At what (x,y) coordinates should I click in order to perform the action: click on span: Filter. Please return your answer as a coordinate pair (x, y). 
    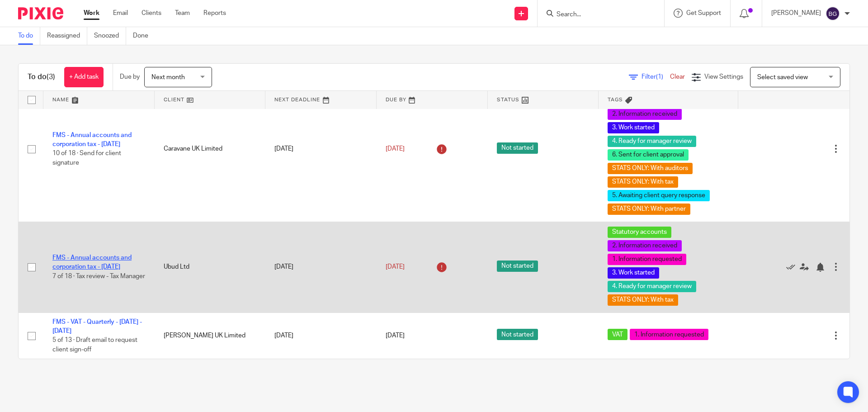
    Looking at the image, I should click on (655, 77).